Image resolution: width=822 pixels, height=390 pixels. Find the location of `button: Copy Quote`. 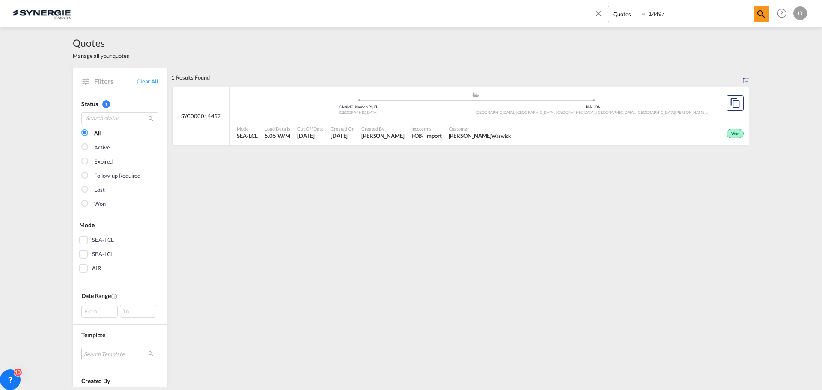

button: Copy Quote is located at coordinates (735, 103).